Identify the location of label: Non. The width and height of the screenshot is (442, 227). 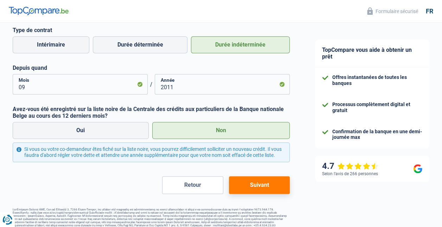
(221, 130).